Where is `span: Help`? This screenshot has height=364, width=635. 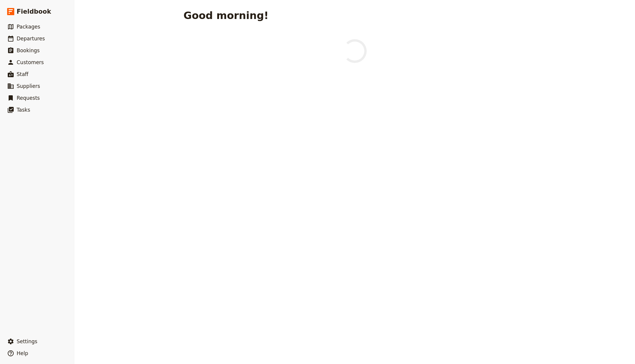
span: Help is located at coordinates (22, 353).